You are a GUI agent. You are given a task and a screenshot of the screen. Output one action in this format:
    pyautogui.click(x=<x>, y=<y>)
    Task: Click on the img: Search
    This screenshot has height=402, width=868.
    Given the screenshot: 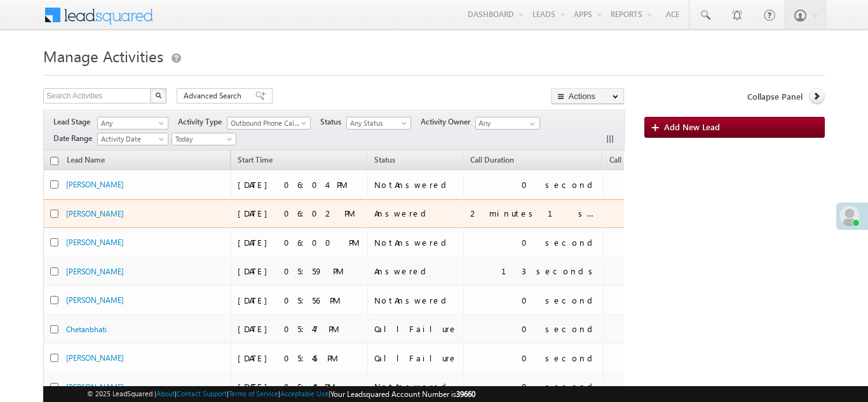 What is the action you would take?
    pyautogui.click(x=158, y=95)
    